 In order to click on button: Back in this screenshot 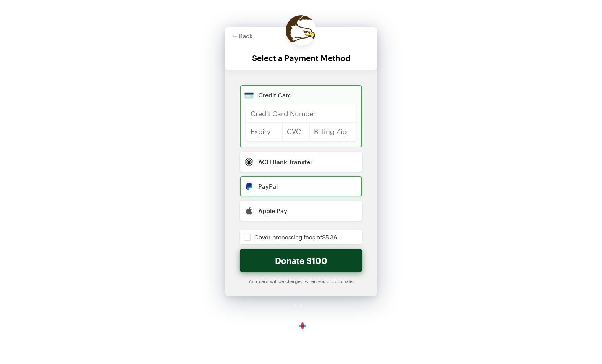, I will do `click(242, 36)`.